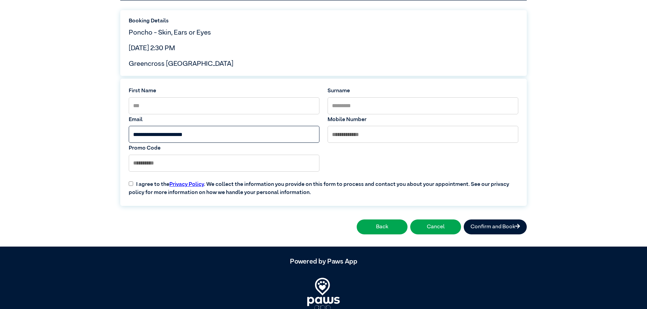  I want to click on label: Surname, so click(423, 91).